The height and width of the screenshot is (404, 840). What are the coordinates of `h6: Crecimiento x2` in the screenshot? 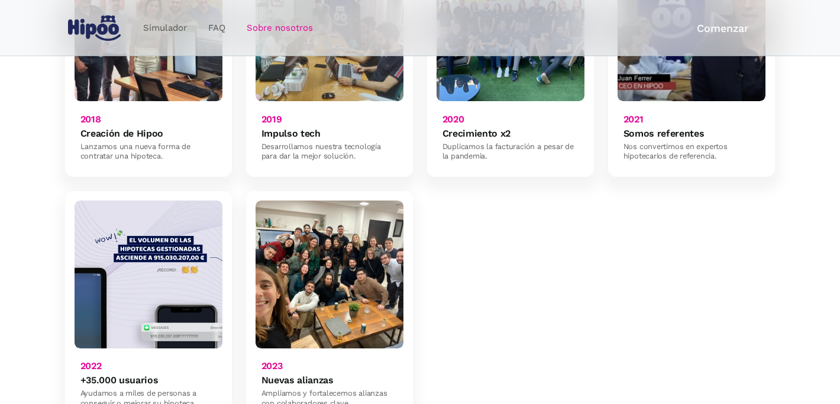 It's located at (477, 133).